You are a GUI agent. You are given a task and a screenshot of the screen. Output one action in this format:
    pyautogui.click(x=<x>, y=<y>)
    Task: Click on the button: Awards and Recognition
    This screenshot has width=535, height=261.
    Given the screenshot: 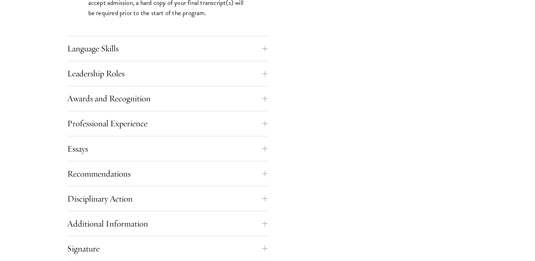 What is the action you would take?
    pyautogui.click(x=167, y=98)
    